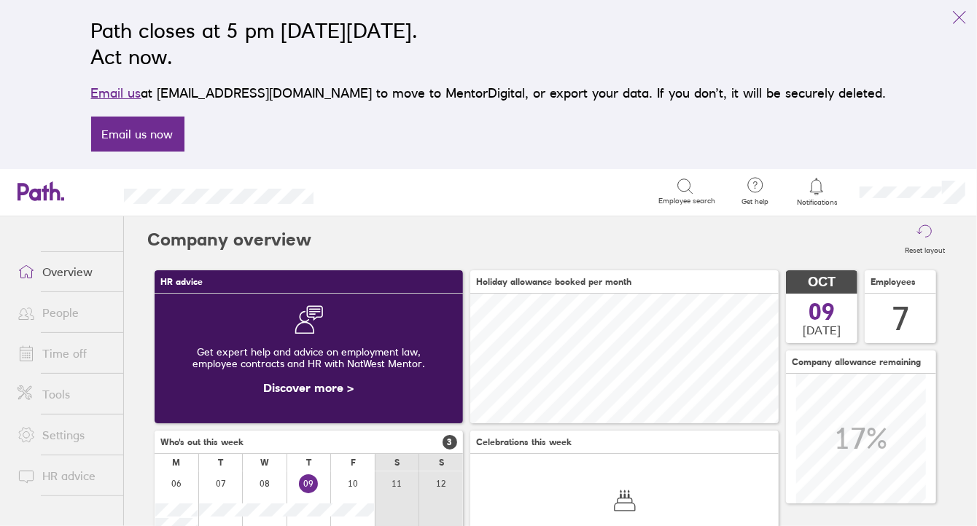 The width and height of the screenshot is (977, 526). What do you see at coordinates (553, 282) in the screenshot?
I see `span: Holiday allowance booked per month` at bounding box center [553, 282].